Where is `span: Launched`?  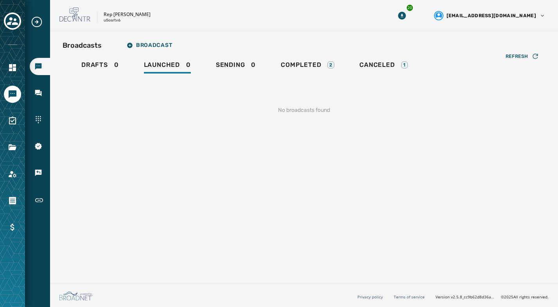 span: Launched is located at coordinates (162, 65).